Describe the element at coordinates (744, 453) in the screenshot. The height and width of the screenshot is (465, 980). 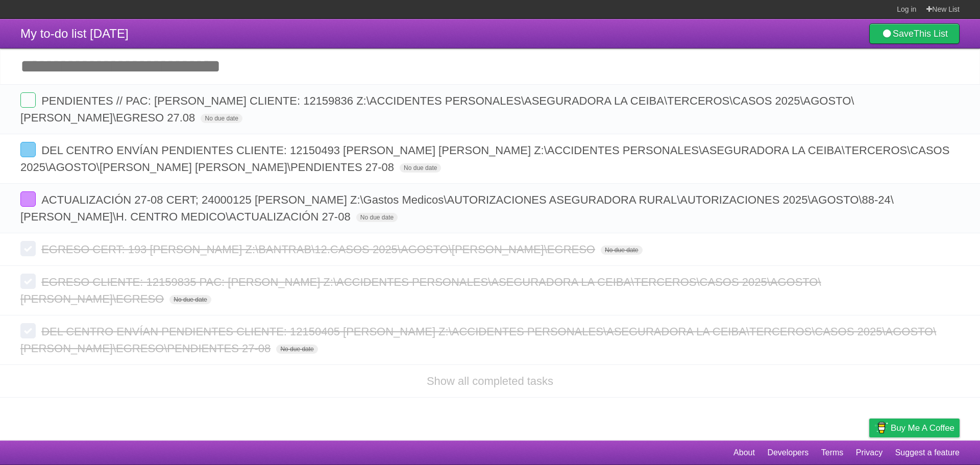
I see `a: About` at that location.